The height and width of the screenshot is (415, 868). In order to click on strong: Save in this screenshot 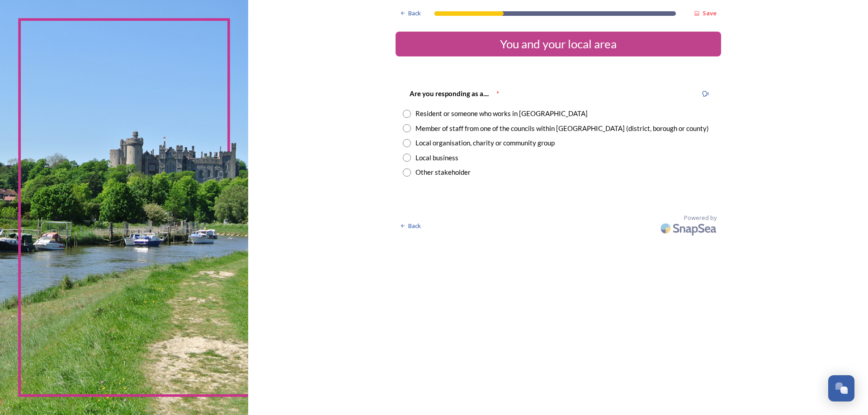, I will do `click(709, 13)`.